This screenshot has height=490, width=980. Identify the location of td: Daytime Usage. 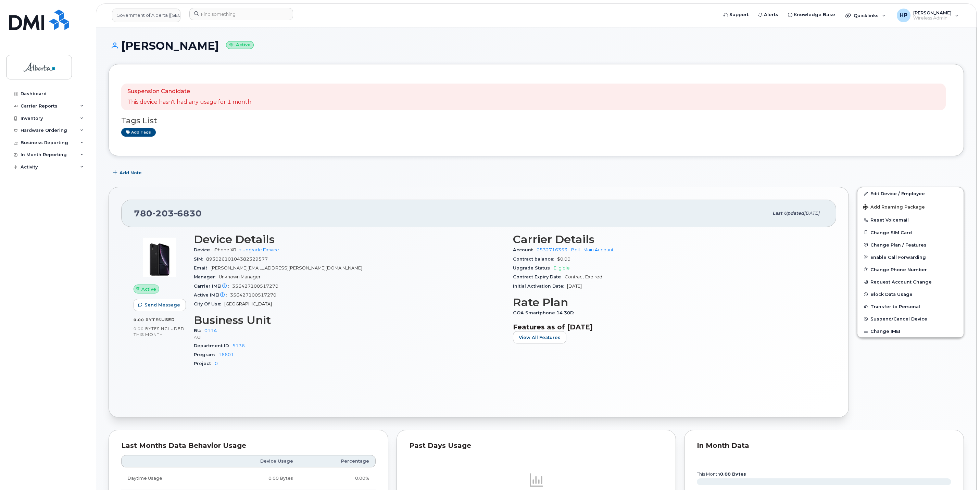
(168, 478).